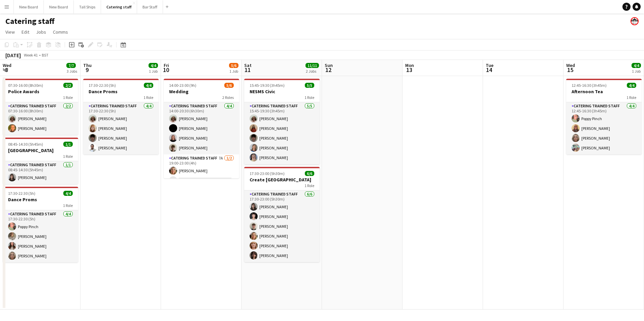  Describe the element at coordinates (60, 32) in the screenshot. I see `a: Comms` at that location.